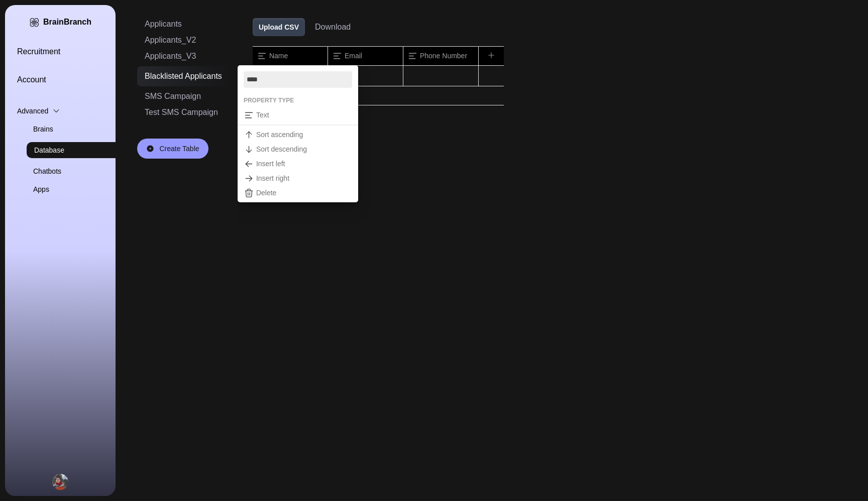  I want to click on span: text, so click(263, 115).